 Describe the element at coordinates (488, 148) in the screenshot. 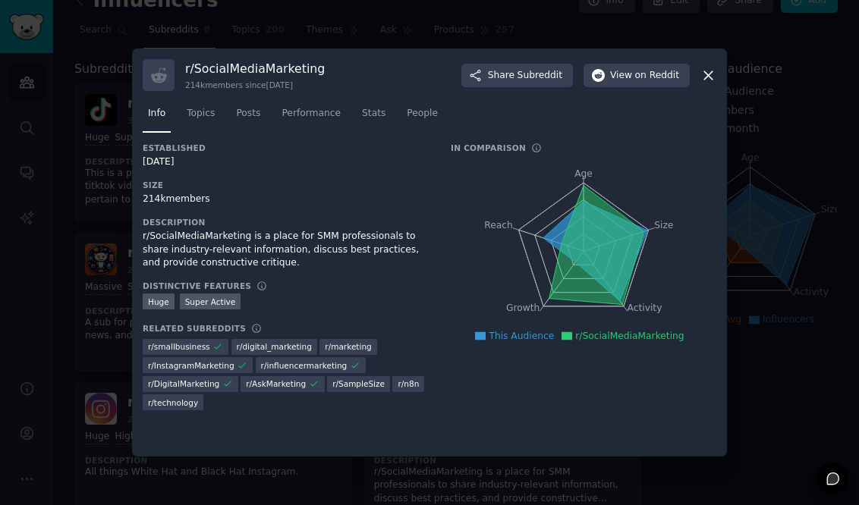

I see `h3: In Comparison` at that location.